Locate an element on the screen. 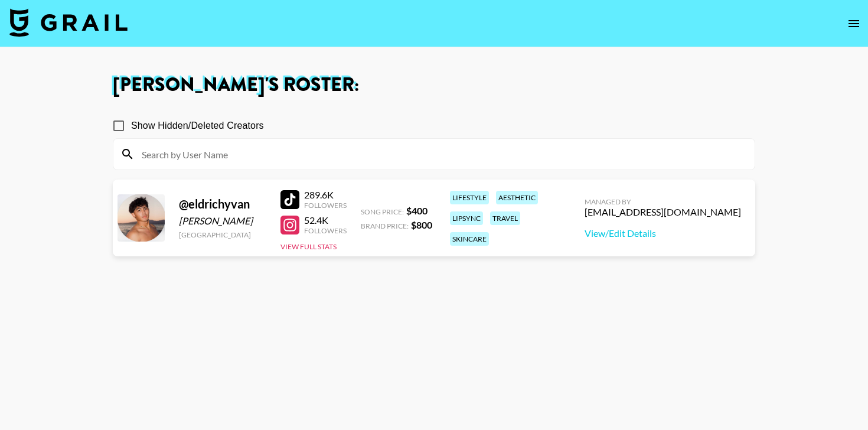 Image resolution: width=868 pixels, height=430 pixels. div: 52.4K is located at coordinates (325, 220).